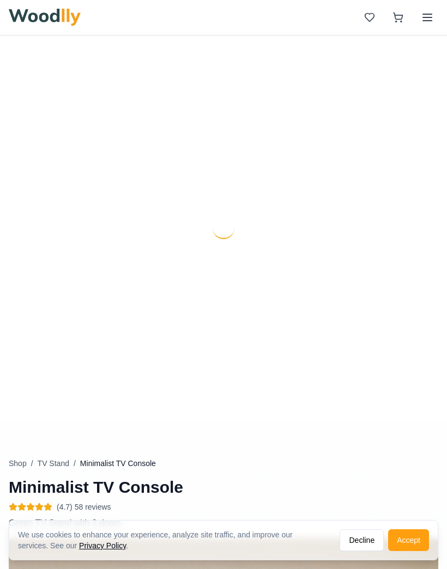 The width and height of the screenshot is (447, 569). What do you see at coordinates (84, 507) in the screenshot?
I see `span: (4.7) 58 reviews` at bounding box center [84, 507].